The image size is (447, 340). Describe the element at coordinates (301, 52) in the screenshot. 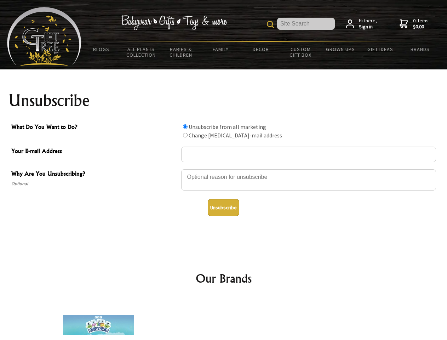

I see `a: Custom Gift Box` at that location.